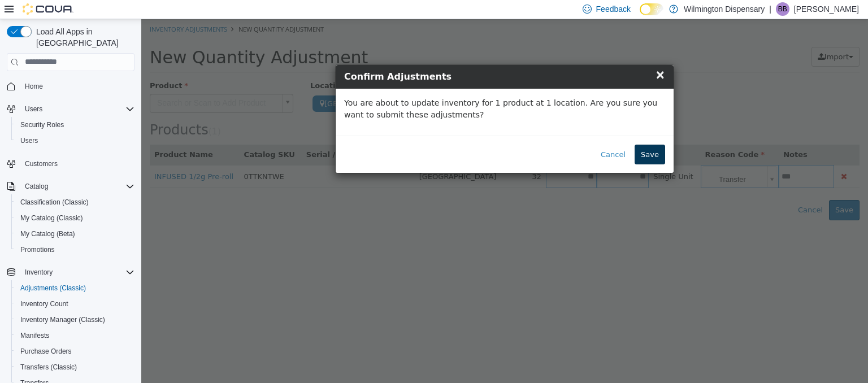 The image size is (868, 383). I want to click on button: Inventory Manager (Classic), so click(75, 320).